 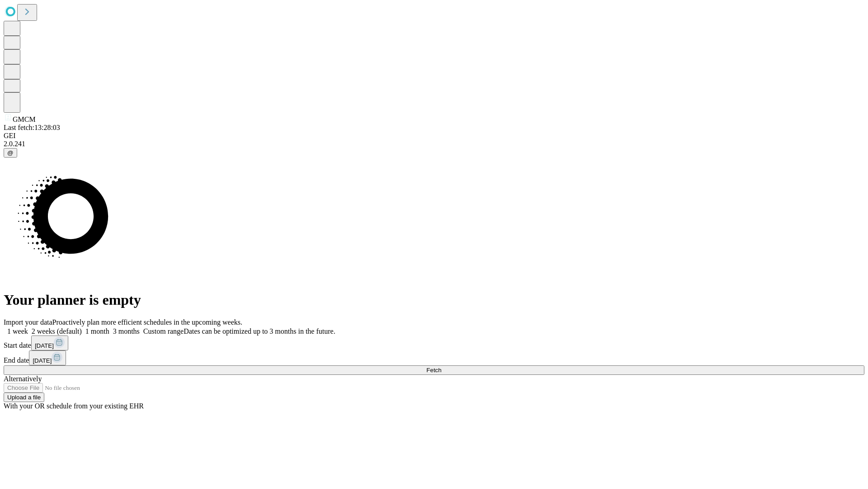 What do you see at coordinates (126, 330) in the screenshot?
I see `span: 3 months` at bounding box center [126, 330].